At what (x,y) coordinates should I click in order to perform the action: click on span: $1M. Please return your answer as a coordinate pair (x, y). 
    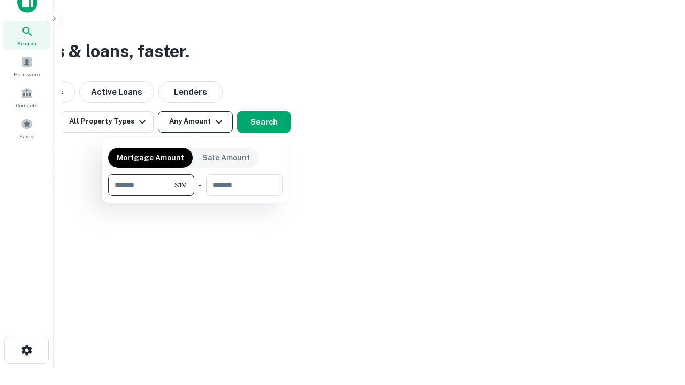
    Looking at the image, I should click on (180, 185).